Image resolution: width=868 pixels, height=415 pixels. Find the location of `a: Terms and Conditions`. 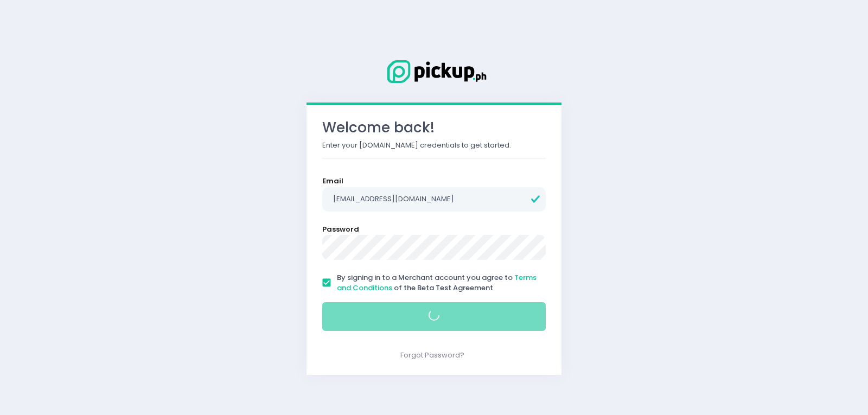

a: Terms and Conditions is located at coordinates (437, 282).